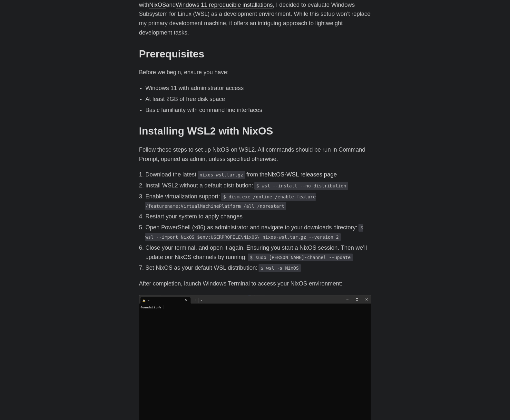  What do you see at coordinates (224, 5) in the screenshot?
I see `a: Windows 11 reproducible installations` at bounding box center [224, 5].